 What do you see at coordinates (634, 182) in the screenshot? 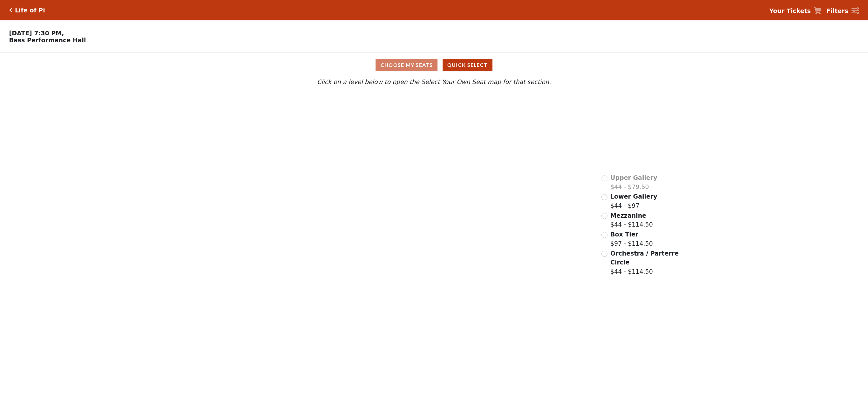
I see `label: $44 - $79.50` at bounding box center [634, 182].